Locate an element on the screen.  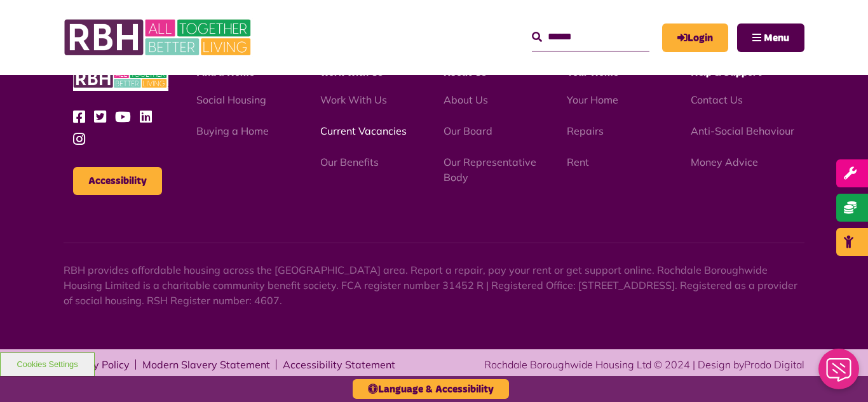
div: Close Web Assistant is located at coordinates (28, 24).